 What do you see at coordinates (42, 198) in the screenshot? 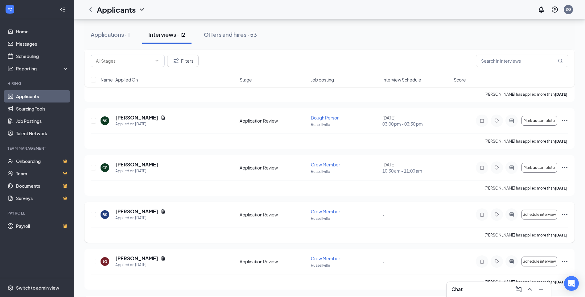
I see `a: SurveysCrown` at bounding box center [42, 198].